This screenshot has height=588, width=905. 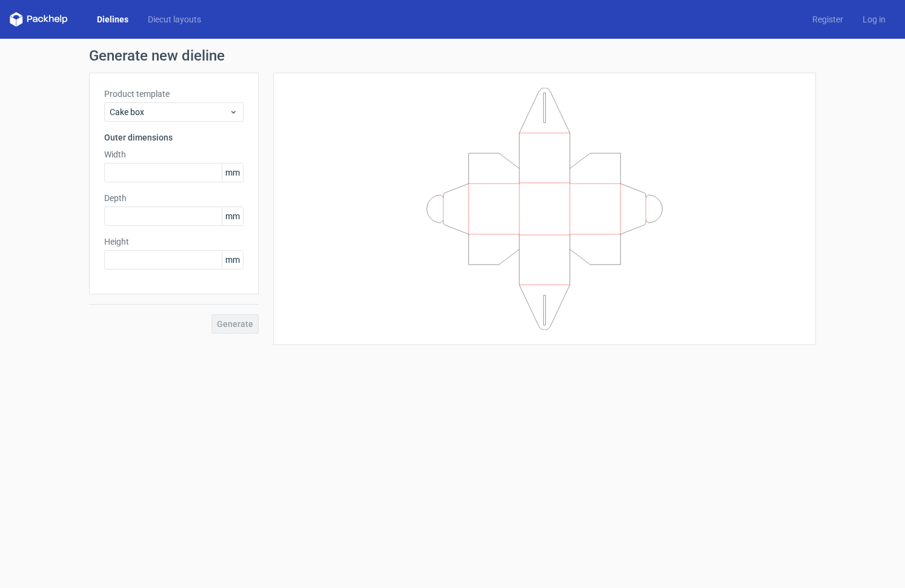 I want to click on span: Cake box, so click(x=169, y=112).